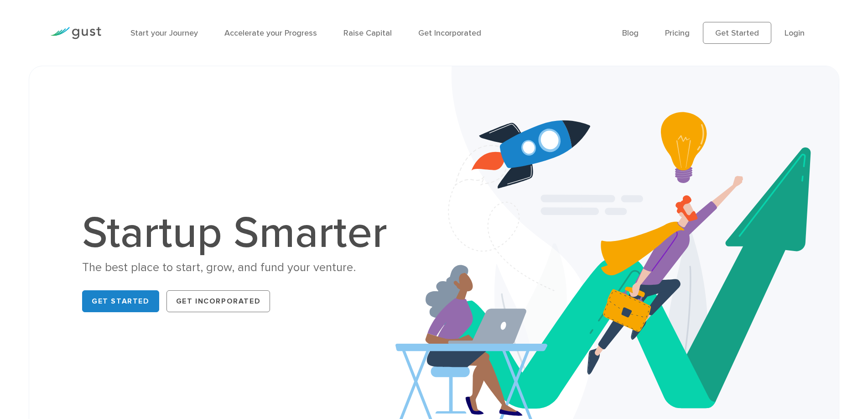  What do you see at coordinates (678, 33) in the screenshot?
I see `a: Pricing` at bounding box center [678, 33].